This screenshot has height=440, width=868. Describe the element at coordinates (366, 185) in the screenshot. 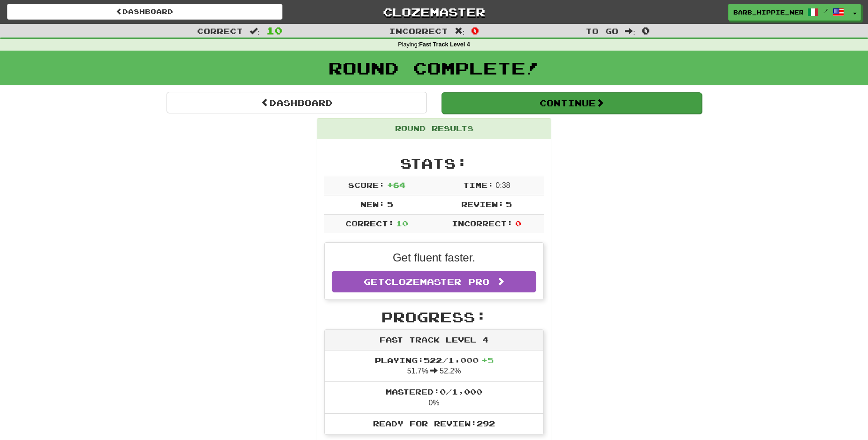

I see `span: Score:` at that location.